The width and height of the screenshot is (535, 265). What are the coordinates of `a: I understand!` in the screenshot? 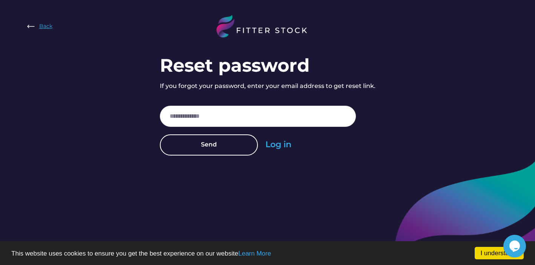 It's located at (500, 253).